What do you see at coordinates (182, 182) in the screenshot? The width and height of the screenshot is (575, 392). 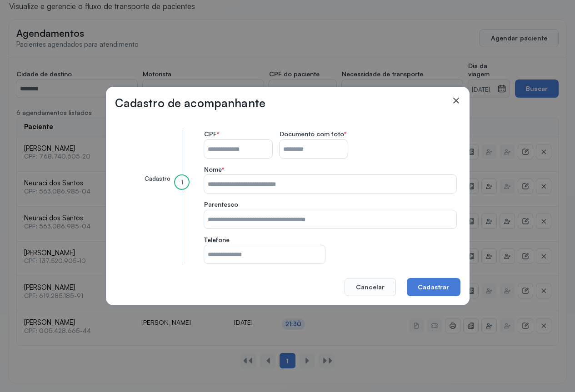 I see `span: 1` at bounding box center [182, 182].